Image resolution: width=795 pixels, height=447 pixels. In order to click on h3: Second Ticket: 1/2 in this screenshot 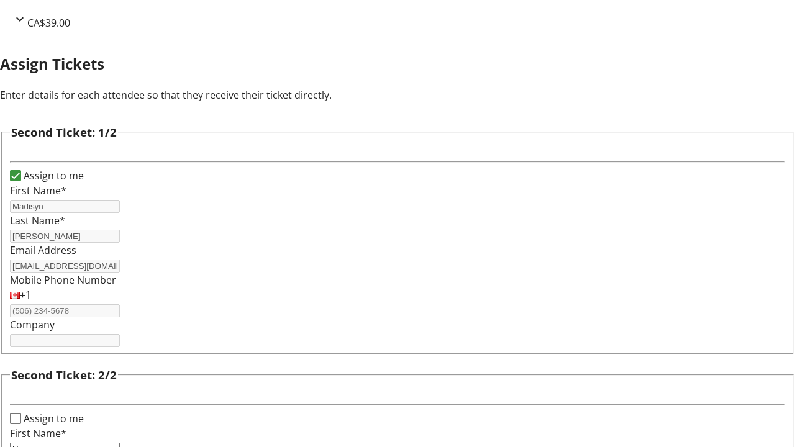, I will do `click(64, 132)`.